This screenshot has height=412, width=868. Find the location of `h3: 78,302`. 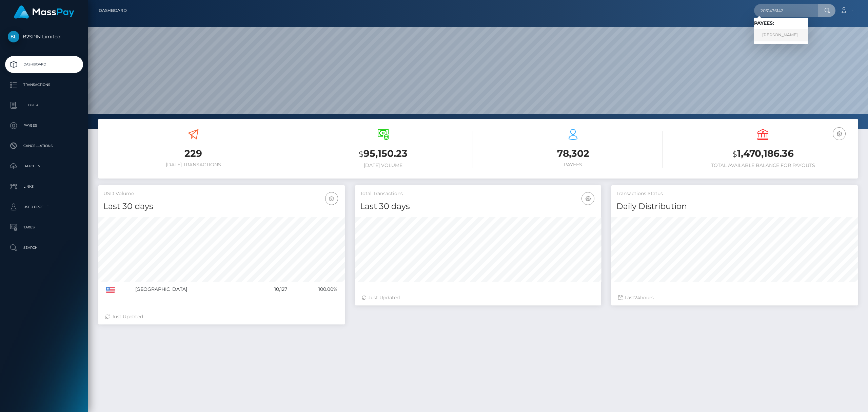

h3: 78,302 is located at coordinates (573, 153).